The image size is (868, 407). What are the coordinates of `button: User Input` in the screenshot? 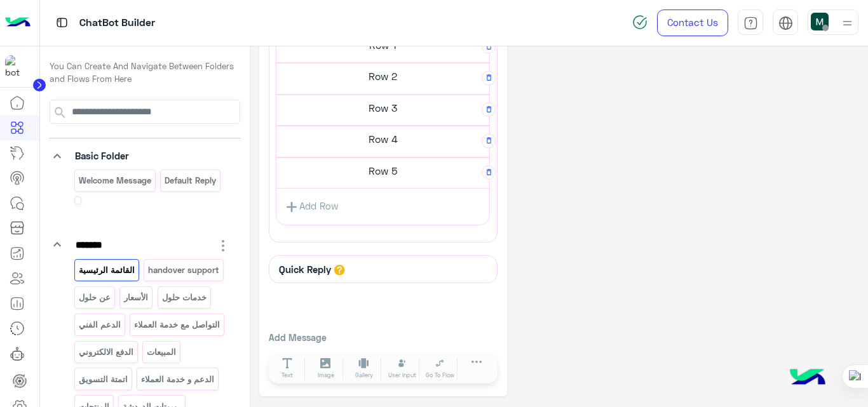 It's located at (402, 369).